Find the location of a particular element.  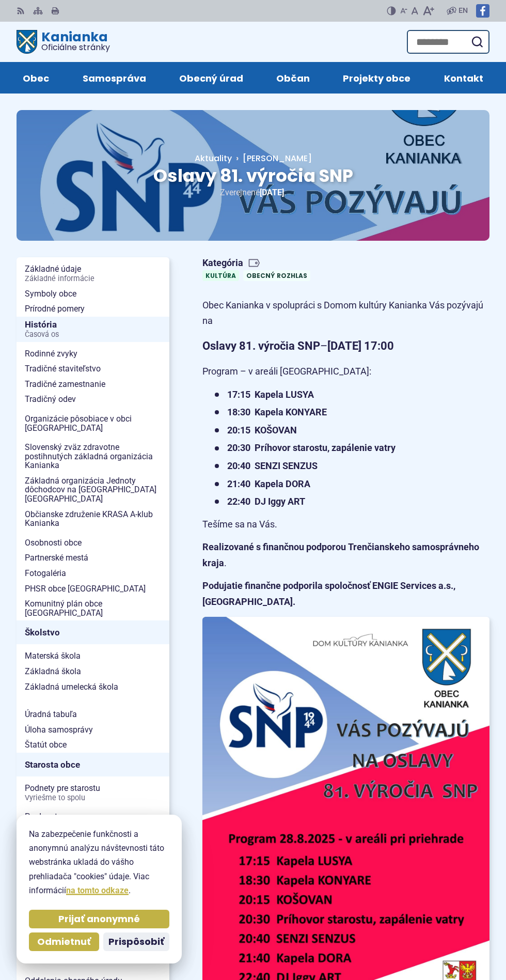

strong: Oslavy 81. výročia SNP is located at coordinates (261, 345).